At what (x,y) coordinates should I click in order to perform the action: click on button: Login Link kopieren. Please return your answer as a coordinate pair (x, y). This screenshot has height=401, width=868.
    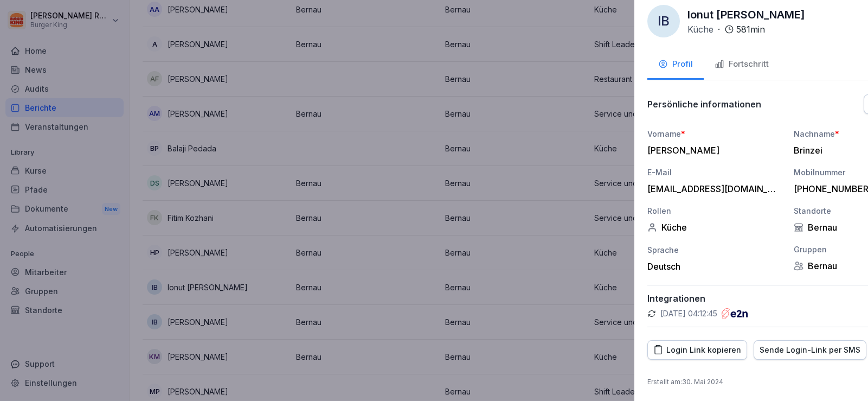
    Looking at the image, I should click on (697, 350).